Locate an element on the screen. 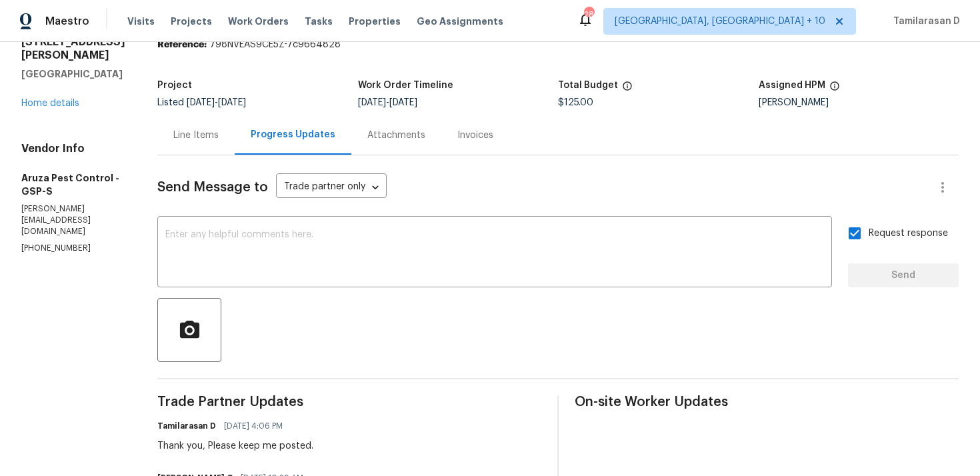 Image resolution: width=980 pixels, height=476 pixels. span: Tamilarasan D is located at coordinates (924, 22).